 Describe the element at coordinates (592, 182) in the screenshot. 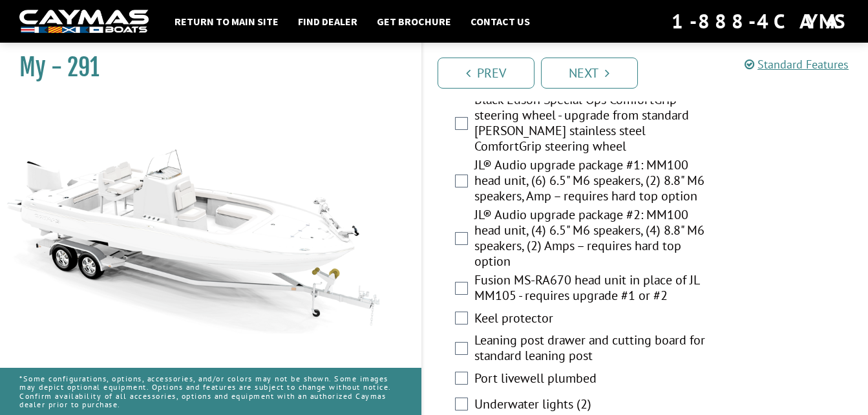

I see `label: JL® Audio upgrade package #1: MM100 head unit, (6) 6.5" M6 speakers, (2) 8.8" M6 speakers, Amp – ...` at that location.